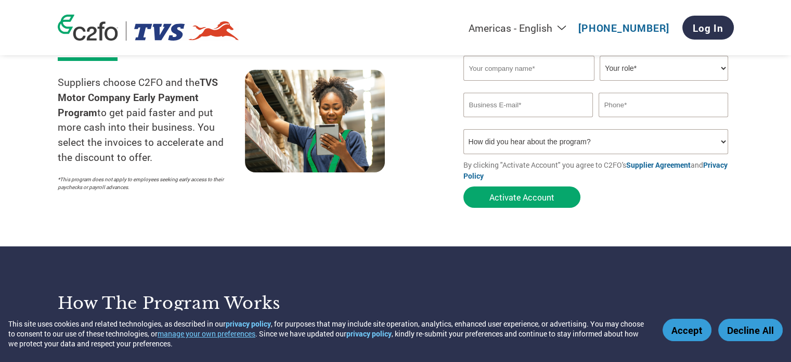 Image resolution: width=791 pixels, height=362 pixels. What do you see at coordinates (687, 329) in the screenshot?
I see `button: Accept` at bounding box center [687, 329].